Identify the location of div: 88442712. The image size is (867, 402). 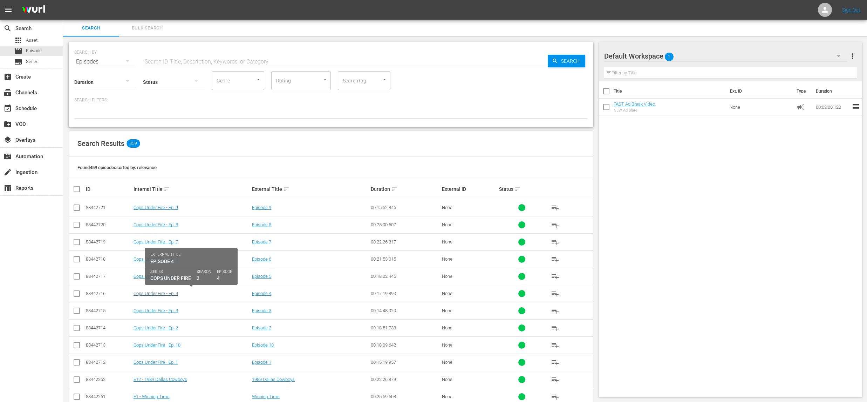
(109, 362).